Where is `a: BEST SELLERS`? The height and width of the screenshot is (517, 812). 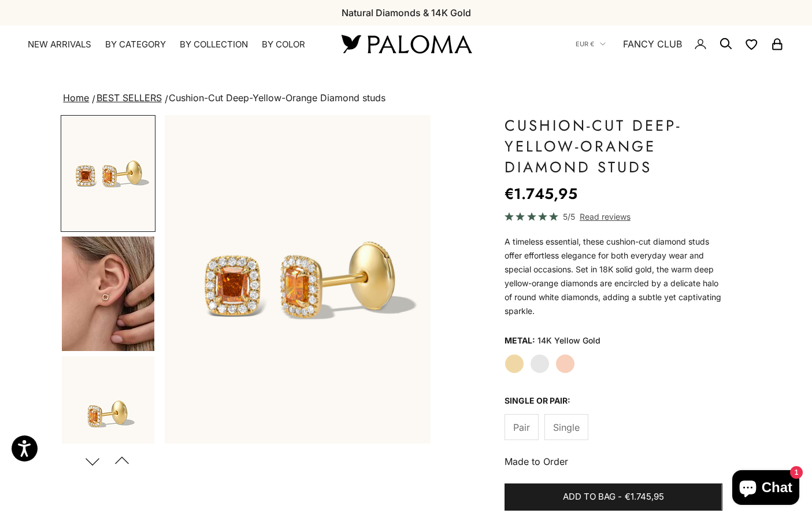 a: BEST SELLERS is located at coordinates (129, 98).